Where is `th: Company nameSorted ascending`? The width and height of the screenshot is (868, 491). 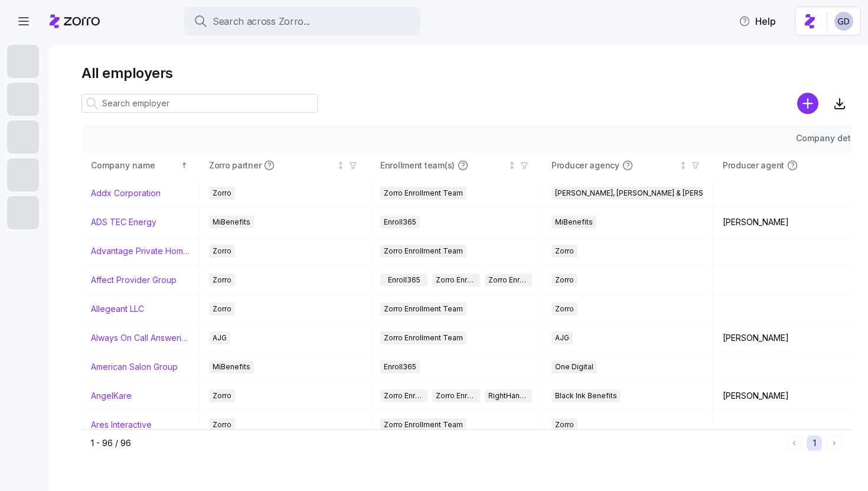 th: Company nameSorted ascending is located at coordinates (141, 165).